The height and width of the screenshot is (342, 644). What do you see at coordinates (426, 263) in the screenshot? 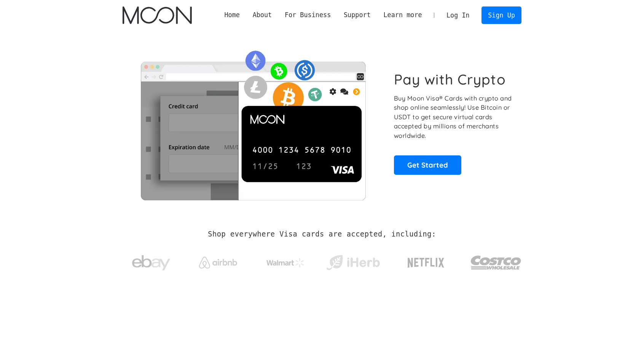
I see `img: Netflix` at bounding box center [426, 263].